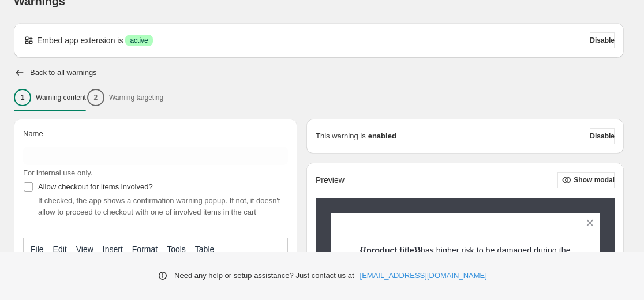 This screenshot has height=300, width=644. Describe the element at coordinates (23, 97) in the screenshot. I see `div: 1` at that location.